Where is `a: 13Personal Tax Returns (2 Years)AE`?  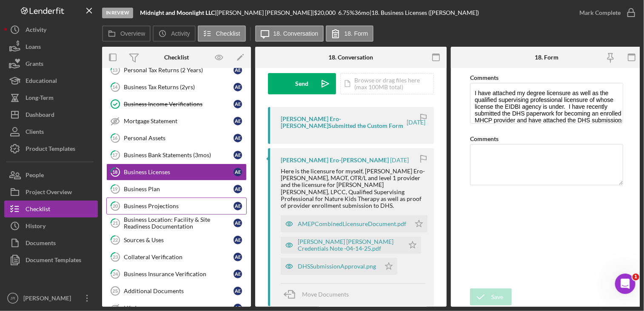
a: 13Personal Tax Returns (2 Years)AE is located at coordinates (176, 70).